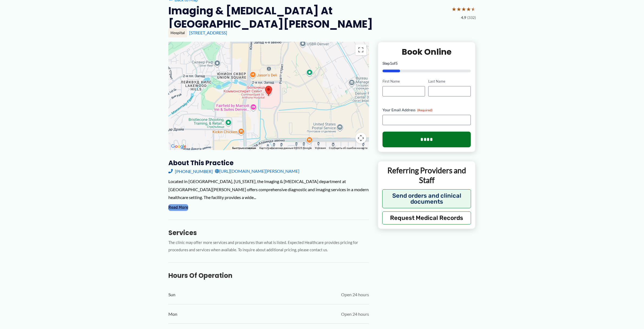  Describe the element at coordinates (391, 63) in the screenshot. I see `span: 1` at that location.